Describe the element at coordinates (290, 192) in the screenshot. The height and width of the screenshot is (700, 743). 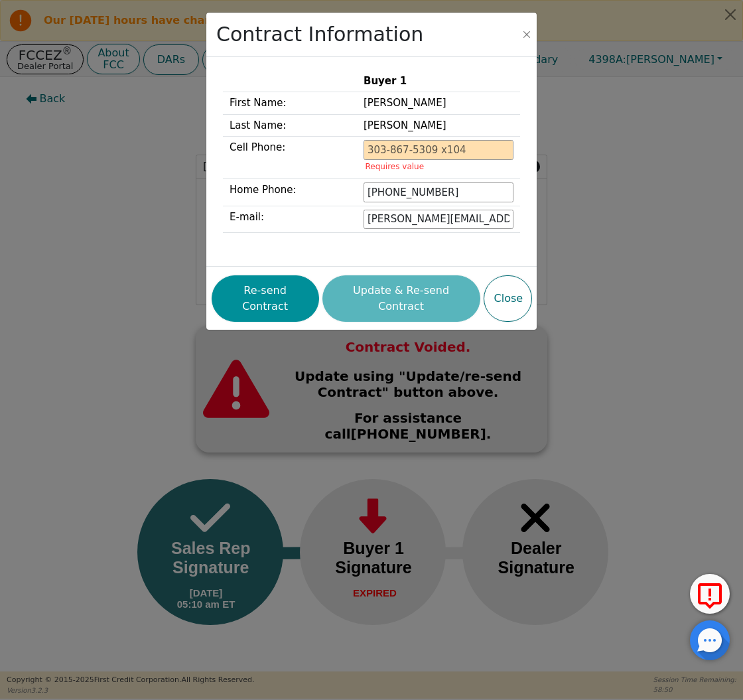
I see `td: Home Phone:` at that location.